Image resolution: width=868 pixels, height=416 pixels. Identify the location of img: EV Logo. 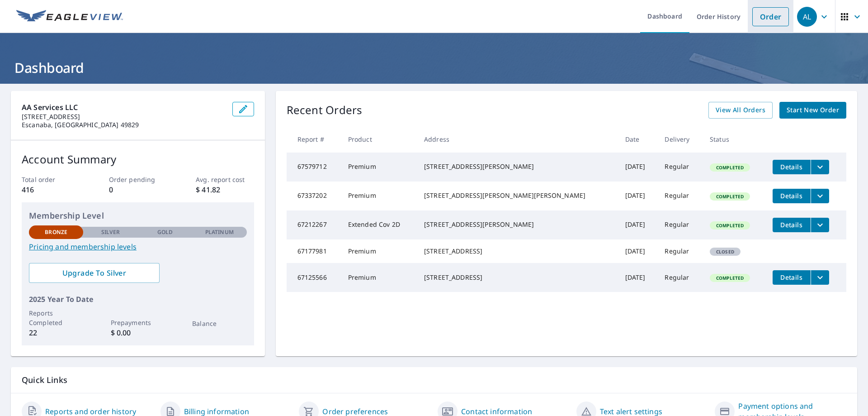
(69, 17).